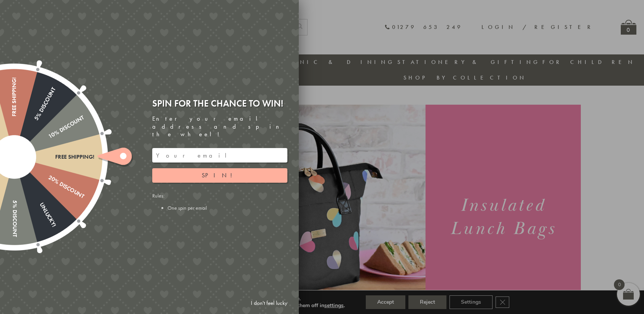 The width and height of the screenshot is (644, 314). What do you see at coordinates (269, 303) in the screenshot?
I see `a: I don't feel lucky` at bounding box center [269, 303].